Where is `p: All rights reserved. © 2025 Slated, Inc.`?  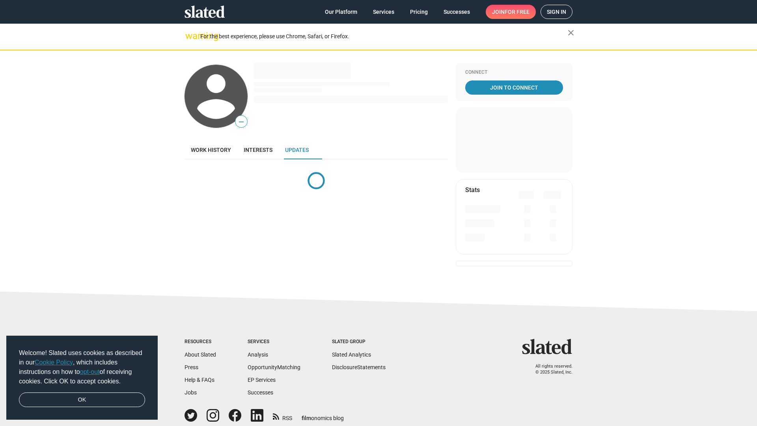
p: All rights reserved. © 2025 Slated, Inc. is located at coordinates (549, 369).